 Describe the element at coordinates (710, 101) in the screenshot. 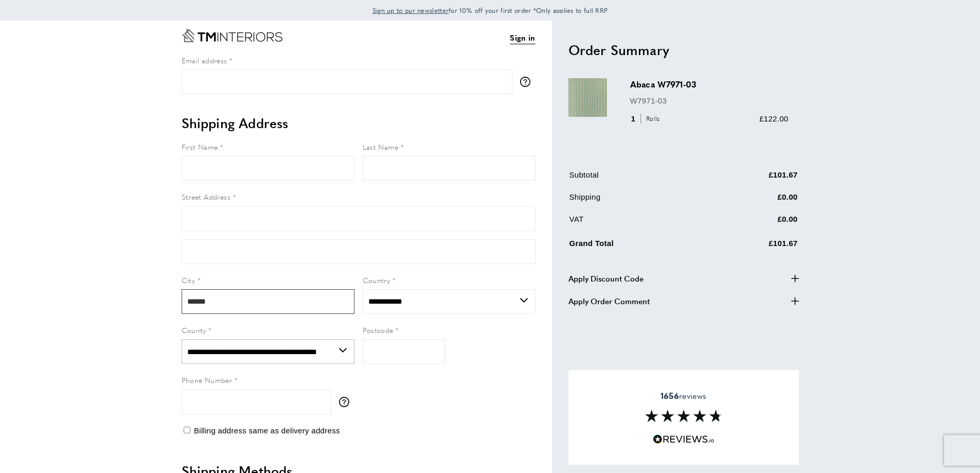

I see `p: W7971-03` at that location.